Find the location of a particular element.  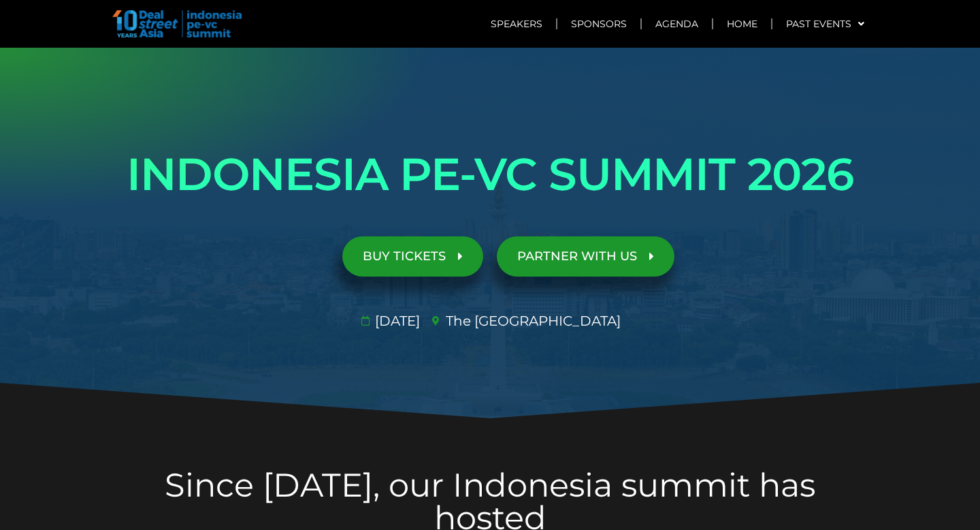

a: Agenda is located at coordinates (677, 23).